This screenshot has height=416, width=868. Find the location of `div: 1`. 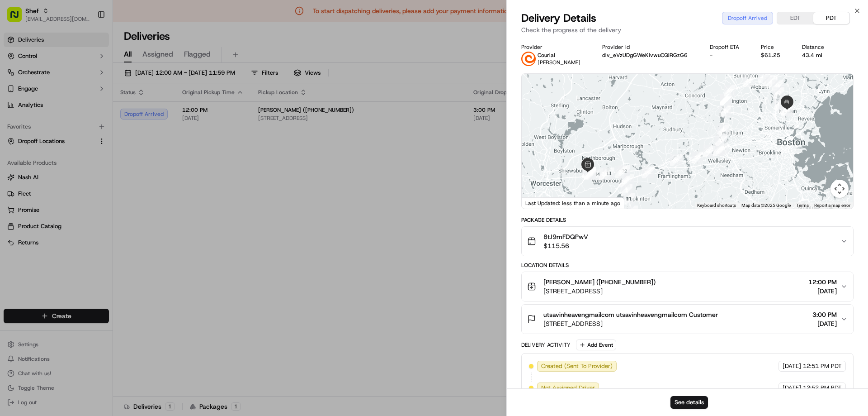

div: 1 is located at coordinates (628, 179).